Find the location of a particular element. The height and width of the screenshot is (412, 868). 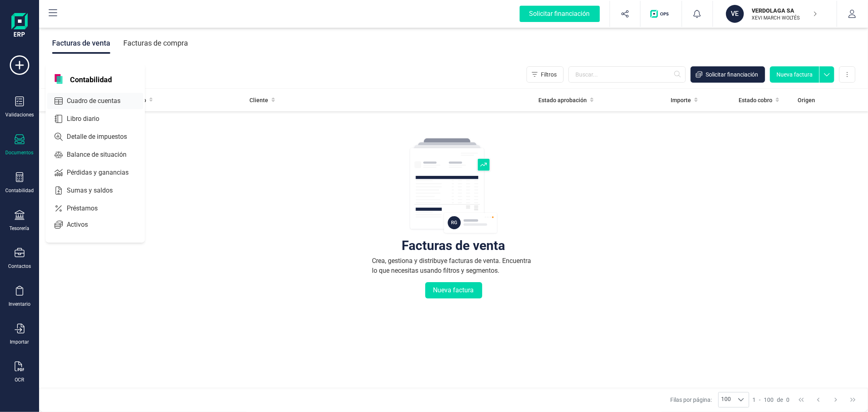

button: Previous Page is located at coordinates (818, 400).